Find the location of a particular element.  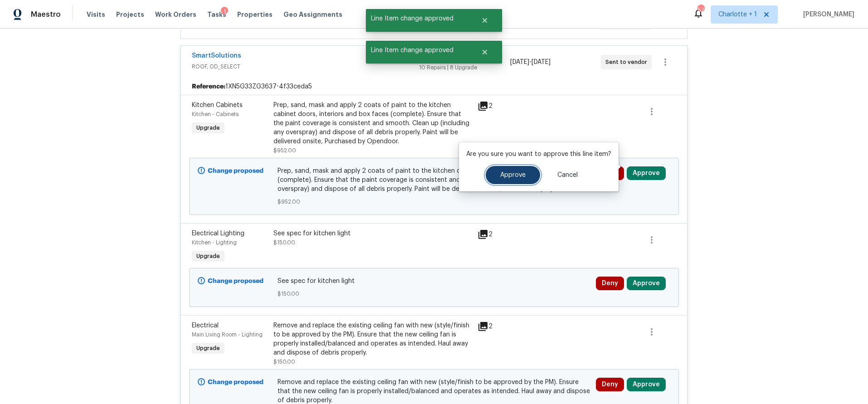

span: Kitchen Cabinets is located at coordinates (217, 106).